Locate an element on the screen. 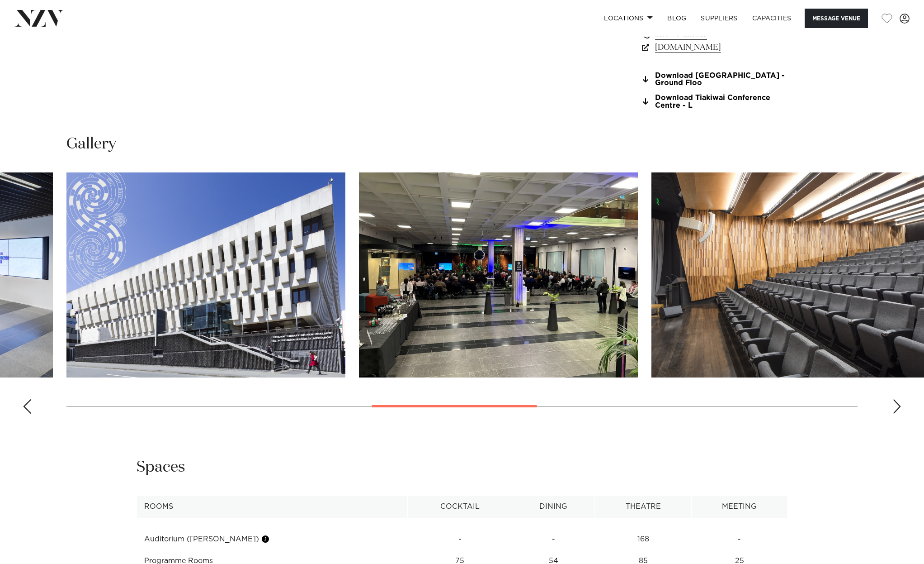  swiper-slide: 7 / 13 is located at coordinates (498, 275).